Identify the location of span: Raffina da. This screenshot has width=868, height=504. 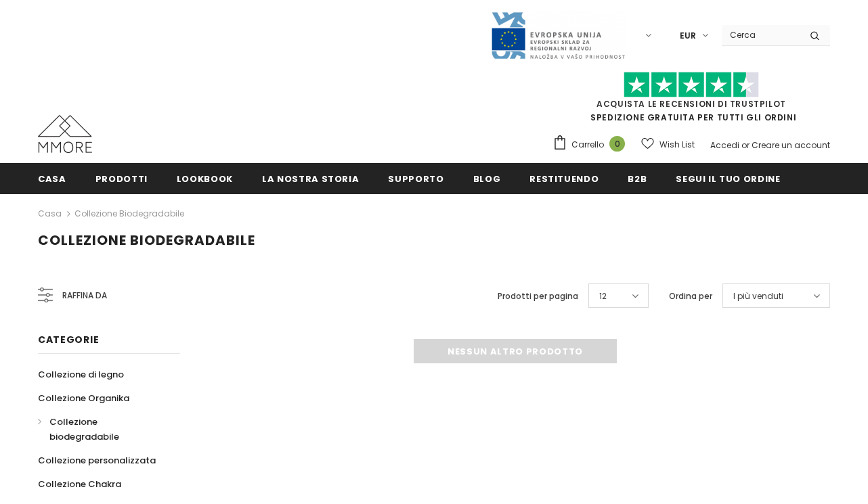
(85, 295).